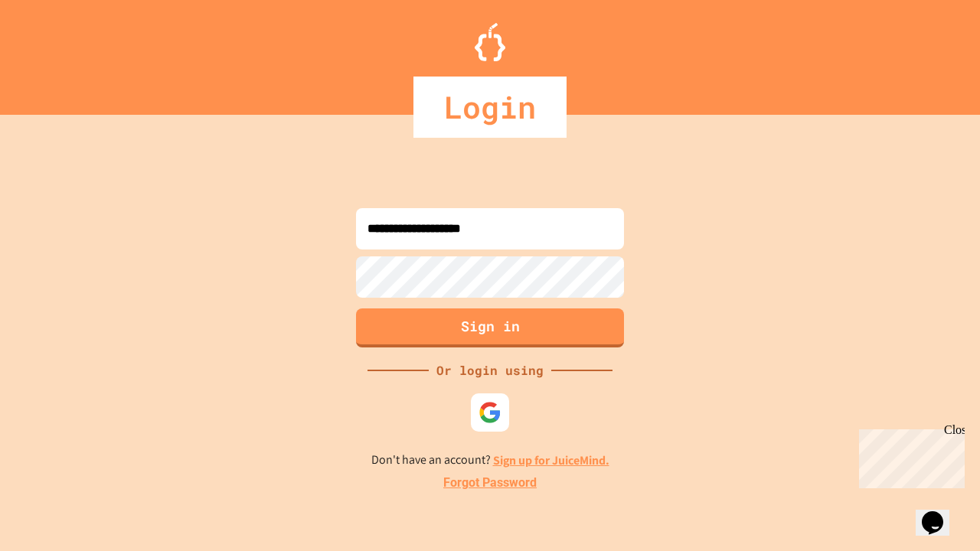  What do you see at coordinates (490, 483) in the screenshot?
I see `a: Forgot Password` at bounding box center [490, 483].